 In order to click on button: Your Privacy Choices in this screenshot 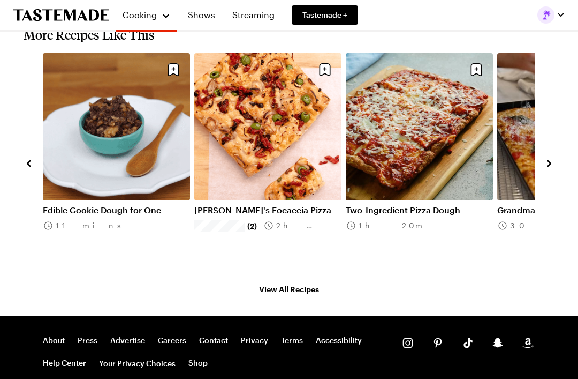, I will do `click(137, 363)`.